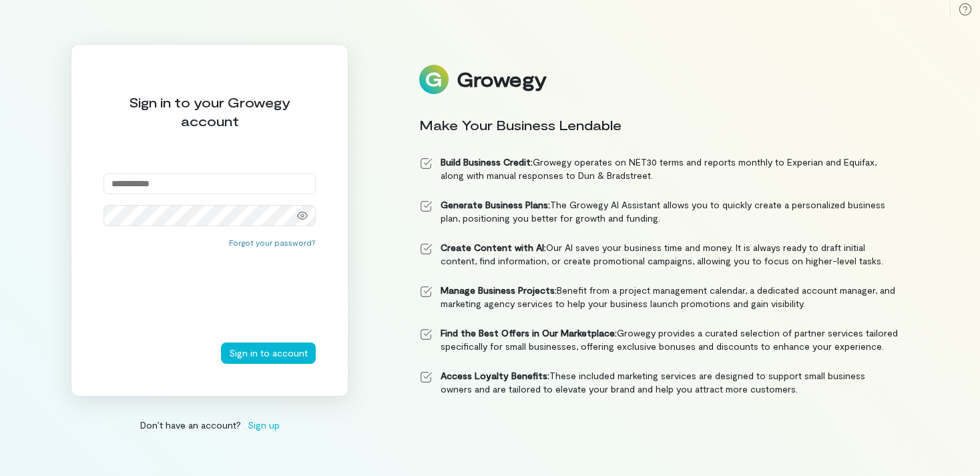  I want to click on div: Growegy, so click(501, 80).